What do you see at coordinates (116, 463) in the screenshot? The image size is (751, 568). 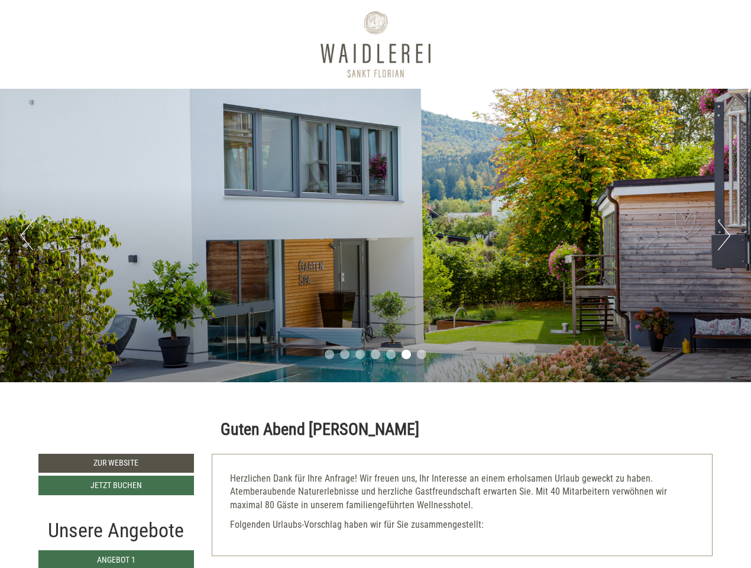 I see `a: Zur Website` at bounding box center [116, 463].